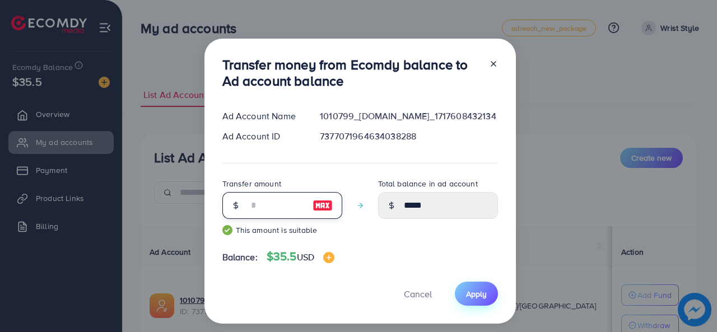  What do you see at coordinates (408, 136) in the screenshot?
I see `div: 7377071964634038288` at bounding box center [408, 136].